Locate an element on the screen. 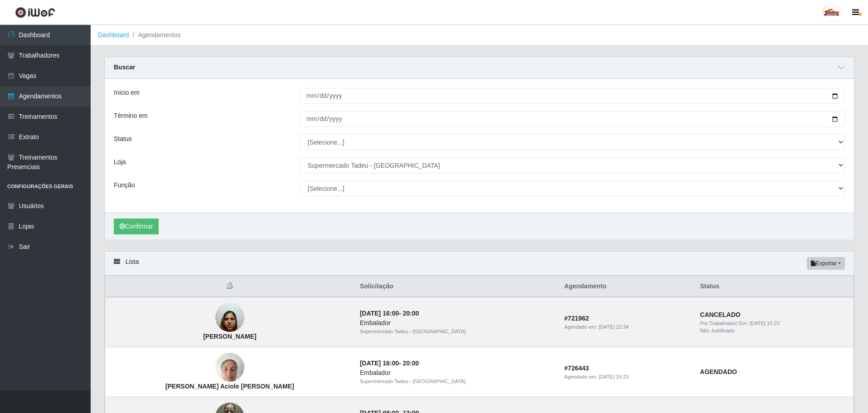 This screenshot has height=413, width=868. nav: breadcrumb is located at coordinates (479, 36).